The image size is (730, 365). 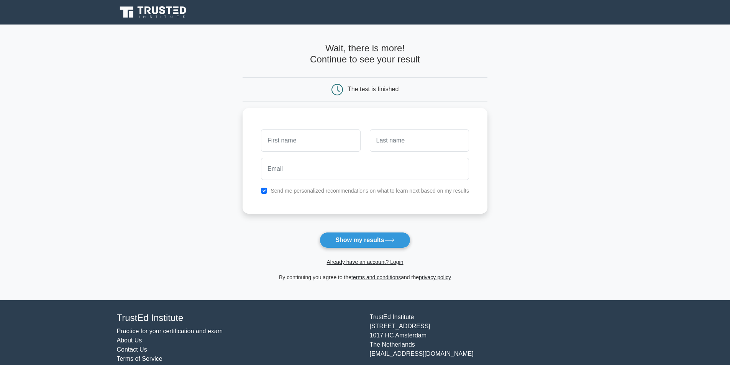 What do you see at coordinates (419, 141) in the screenshot?
I see `input: Last name` at bounding box center [419, 141].